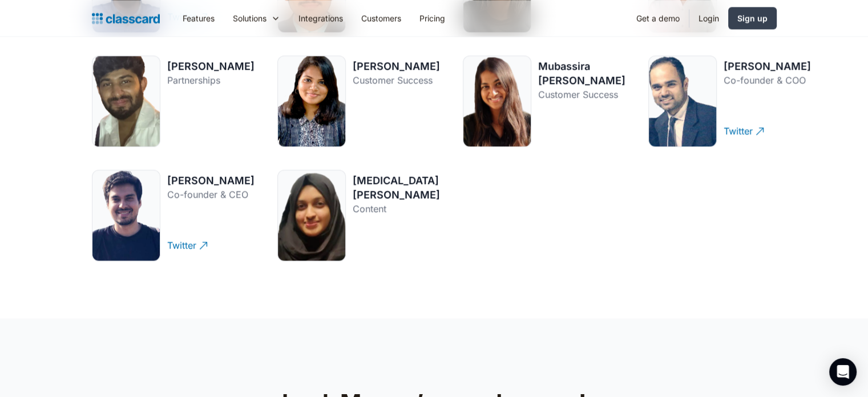  What do you see at coordinates (381, 17) in the screenshot?
I see `a: Customers` at bounding box center [381, 17].